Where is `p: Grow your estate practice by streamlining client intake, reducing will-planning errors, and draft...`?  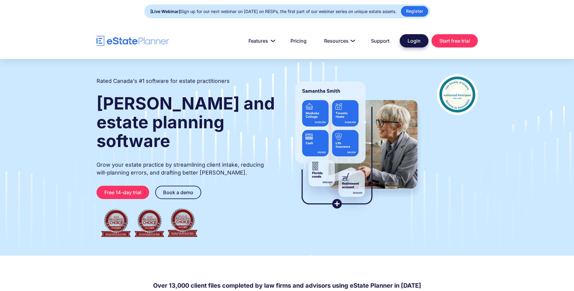 p: Grow your estate practice by streamlining client intake, reducing will-planning errors, and draft... is located at coordinates (186, 169).